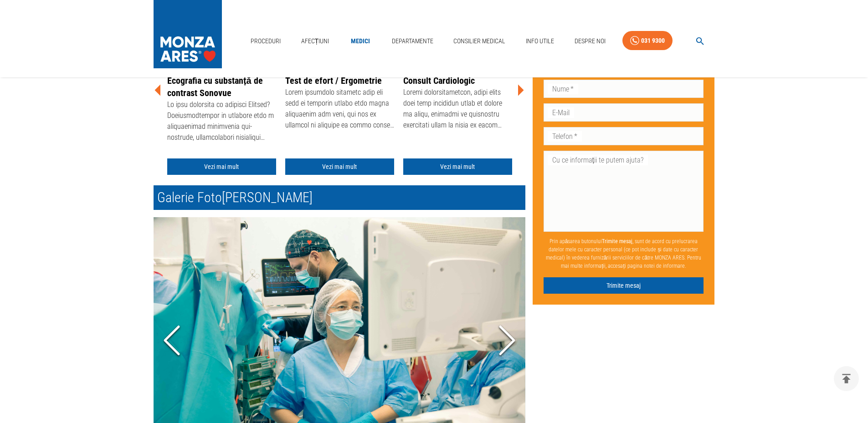 This screenshot has height=423, width=868. Describe the element at coordinates (624, 253) in the screenshot. I see `p: Prin apăsarea butonului , sunt de acord cu prelucrarea datelor mele cu caracter personal (ce pot ...` at that location.